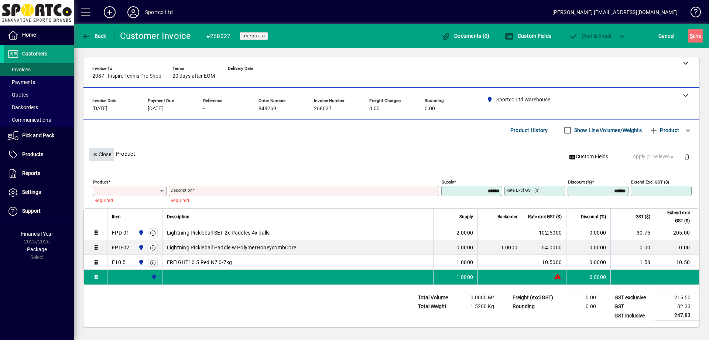 This screenshot has width=709, height=340. I want to click on button: Cancel, so click(667, 36).